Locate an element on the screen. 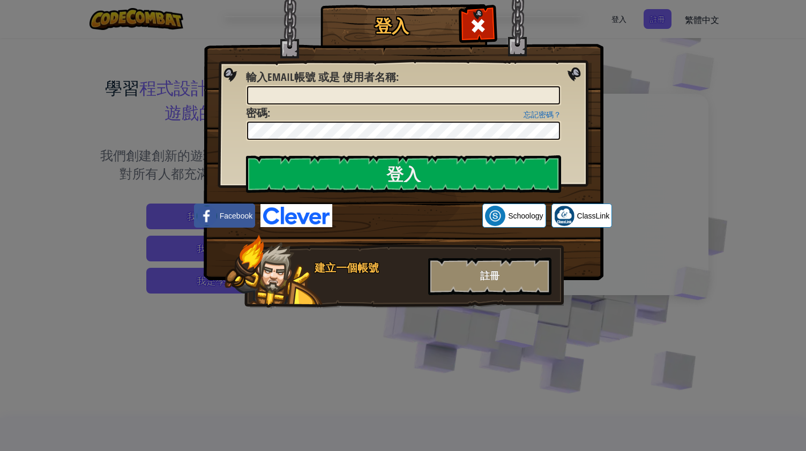 The image size is (806, 451). div: 建立一個帳號 is located at coordinates (368, 268).